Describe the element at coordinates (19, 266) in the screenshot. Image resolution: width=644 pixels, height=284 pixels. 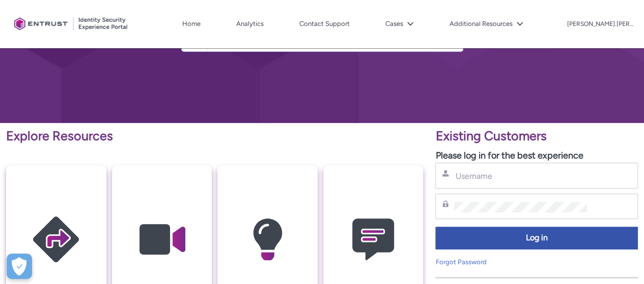
I see `div: Cookie Preferences` at that location.